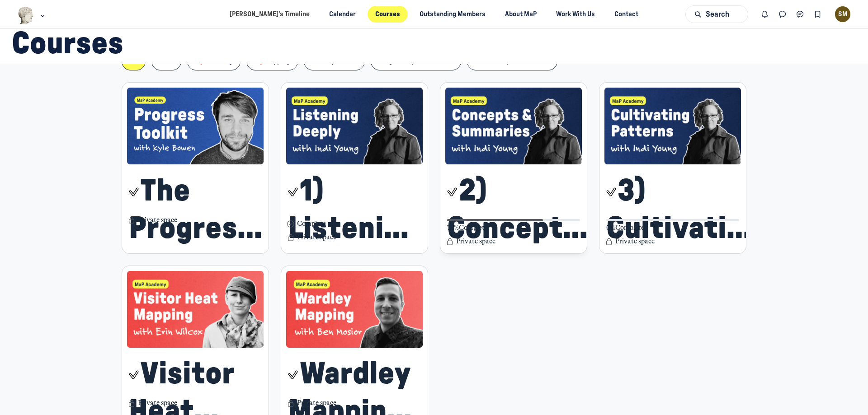  What do you see at coordinates (764, 14) in the screenshot?
I see `button: Notifications` at bounding box center [764, 14].